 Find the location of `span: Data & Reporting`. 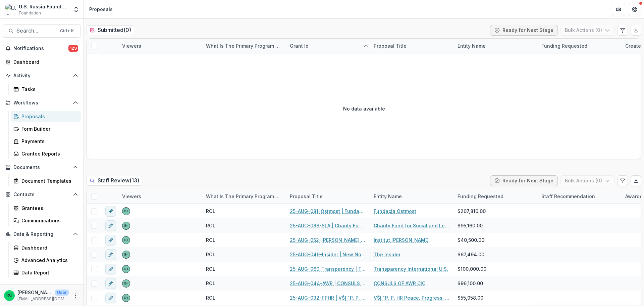

span: Data & Reporting is located at coordinates (41, 234).